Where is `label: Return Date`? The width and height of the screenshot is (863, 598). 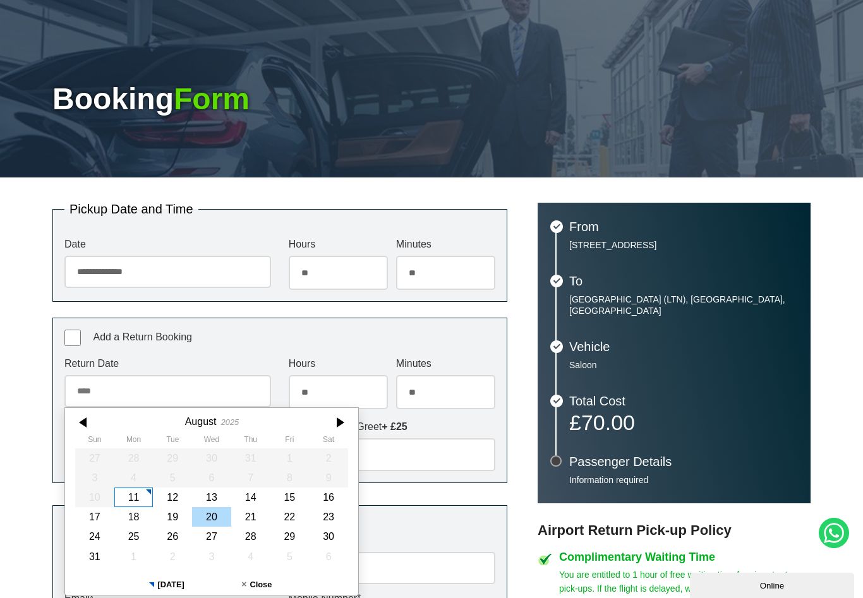
label: Return Date is located at coordinates (167, 364).